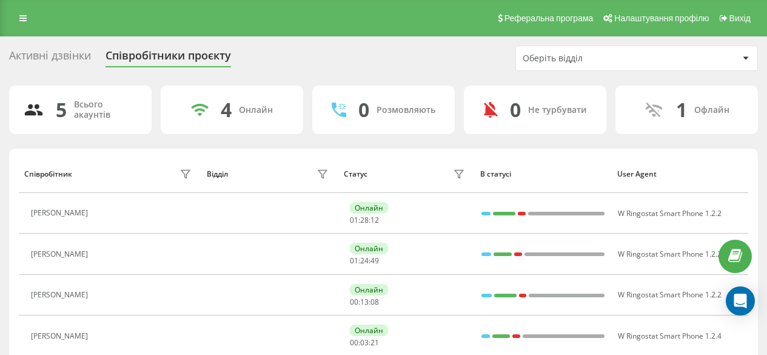  What do you see at coordinates (711, 110) in the screenshot?
I see `div: Офлайн` at bounding box center [711, 110].